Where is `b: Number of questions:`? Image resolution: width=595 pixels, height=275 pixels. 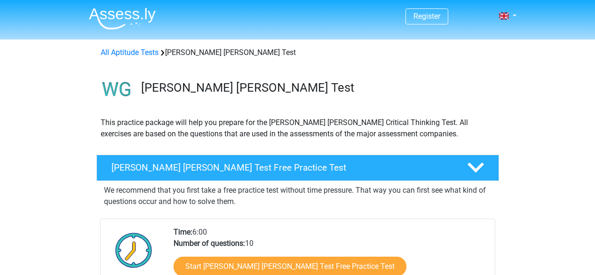 b: Number of questions: is located at coordinates (209, 243).